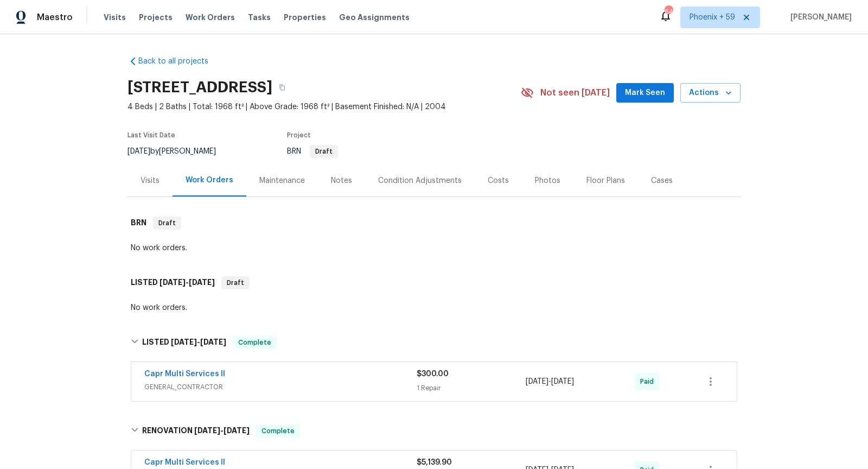 The image size is (868, 469). I want to click on div: BRN Draft, so click(434, 223).